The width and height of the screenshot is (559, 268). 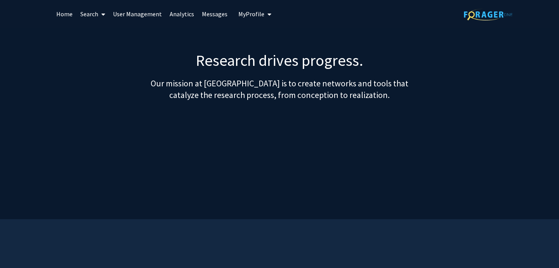 What do you see at coordinates (182, 14) in the screenshot?
I see `a: Analytics` at bounding box center [182, 14].